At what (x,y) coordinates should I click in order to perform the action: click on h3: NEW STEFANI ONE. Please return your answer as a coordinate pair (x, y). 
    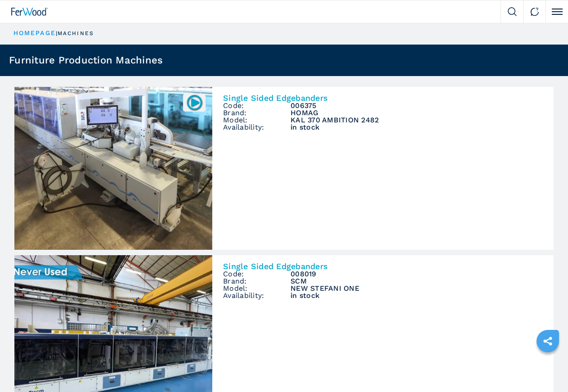
    Looking at the image, I should click on (417, 288).